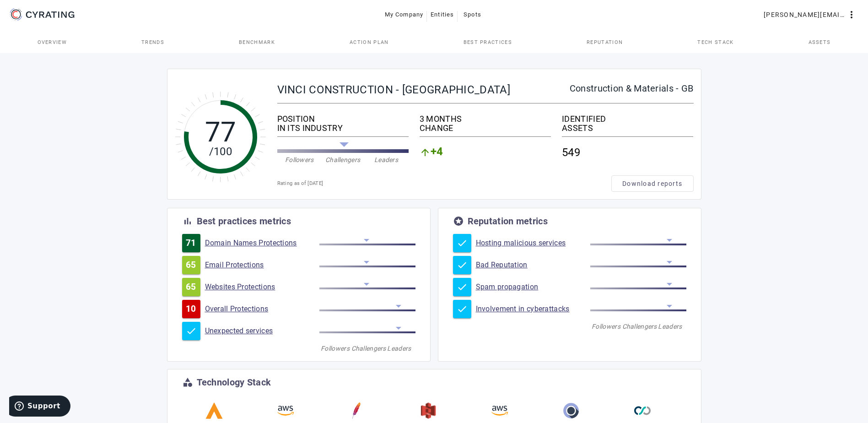 The width and height of the screenshot is (868, 423). Describe the element at coordinates (343, 119) in the screenshot. I see `div: POSITION` at that location.